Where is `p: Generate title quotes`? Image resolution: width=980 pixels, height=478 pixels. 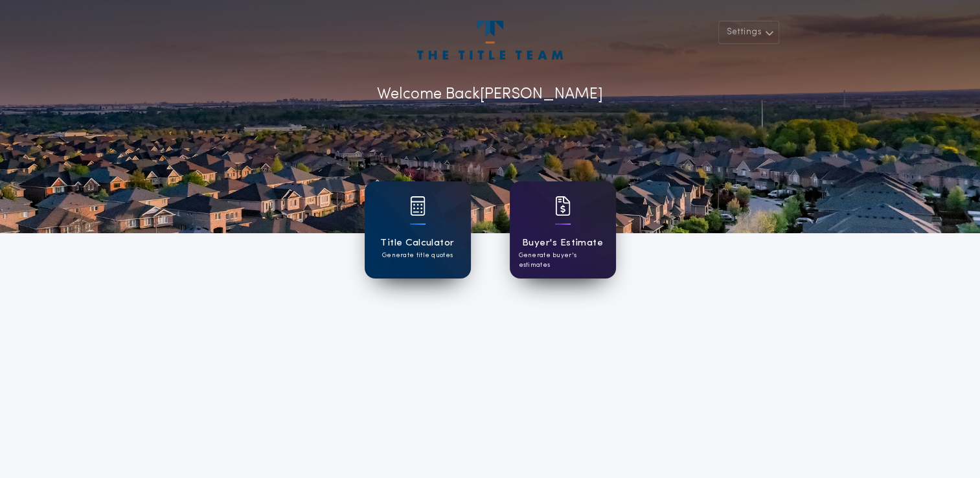
p: Generate title quotes is located at coordinates (417, 255).